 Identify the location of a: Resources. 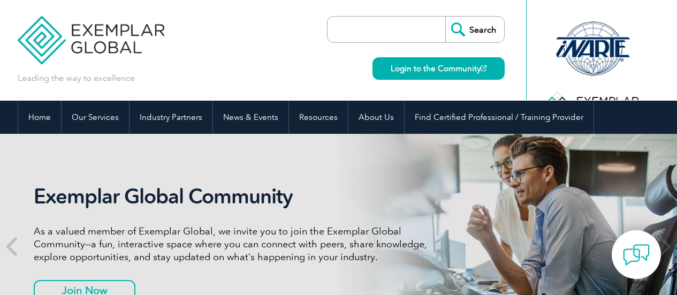
(319, 117).